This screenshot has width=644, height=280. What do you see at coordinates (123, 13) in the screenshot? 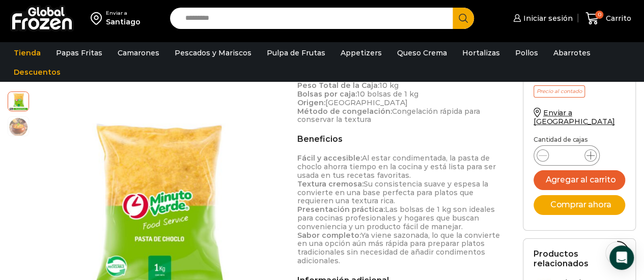
I see `div: Enviar a` at bounding box center [123, 13].